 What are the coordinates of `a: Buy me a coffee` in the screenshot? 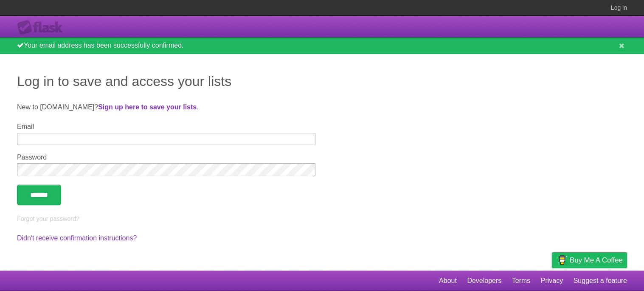 It's located at (589, 260).